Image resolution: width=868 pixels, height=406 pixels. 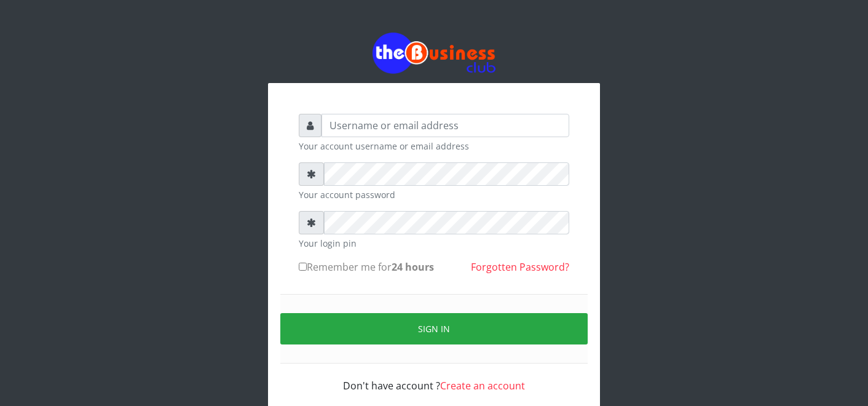 What do you see at coordinates (366, 267) in the screenshot?
I see `label: Remember me for` at bounding box center [366, 267].